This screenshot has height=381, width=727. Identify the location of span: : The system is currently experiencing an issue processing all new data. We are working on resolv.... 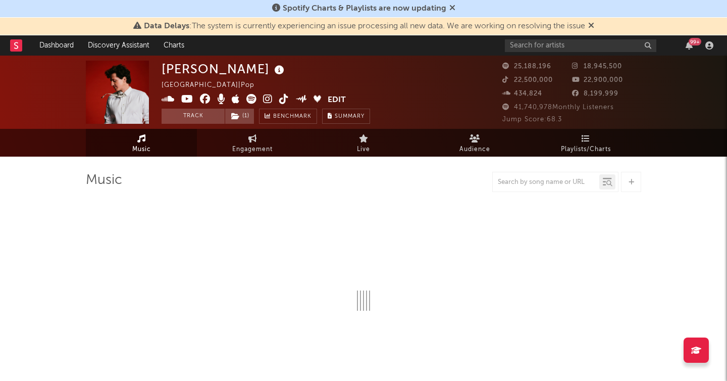
(365, 26).